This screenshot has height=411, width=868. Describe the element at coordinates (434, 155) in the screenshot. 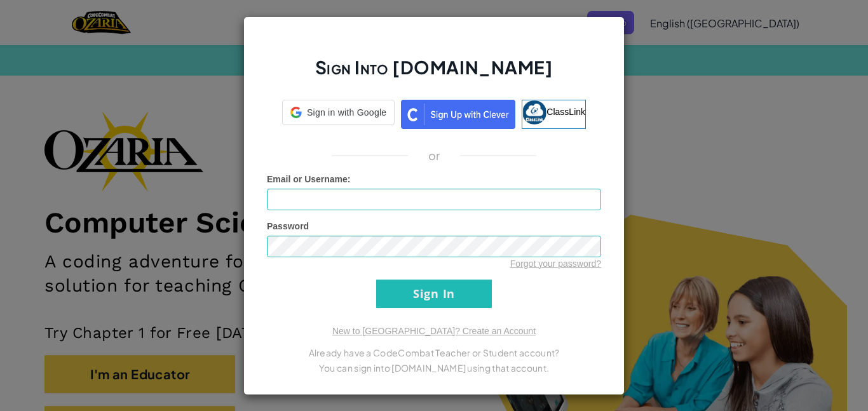

I see `p: or` at that location.